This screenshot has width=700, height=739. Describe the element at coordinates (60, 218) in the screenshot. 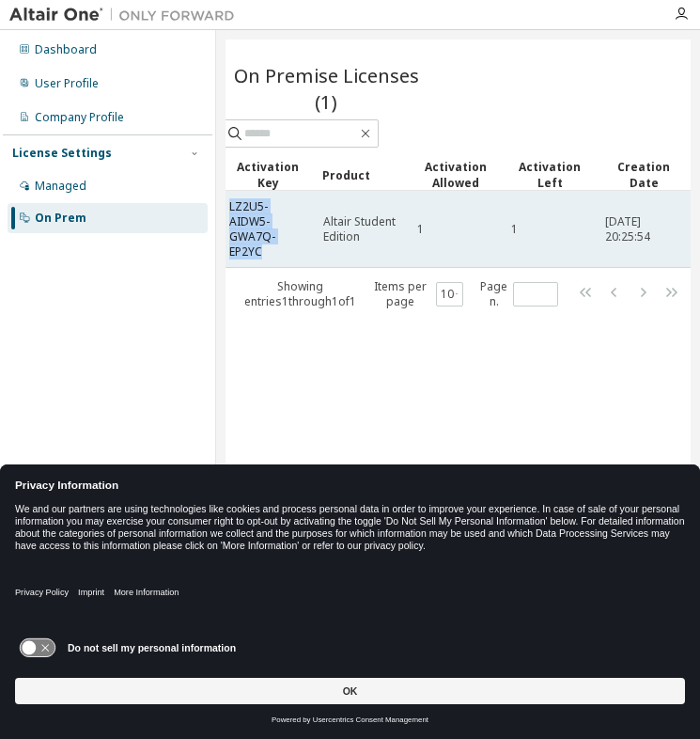

I see `div: On Prem` at that location.